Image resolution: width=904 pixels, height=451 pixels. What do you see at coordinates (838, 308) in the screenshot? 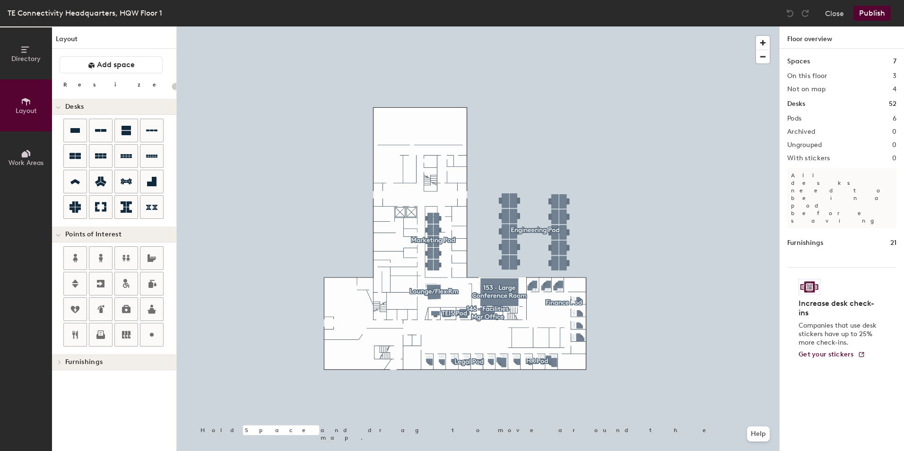
I see `h4: Increase desk check-ins` at bounding box center [838, 308].